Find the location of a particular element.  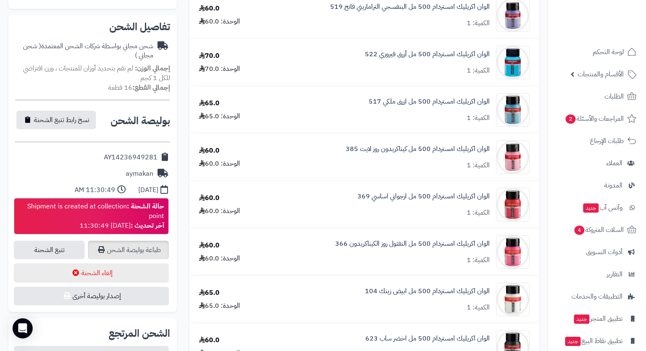

a: الطلبات is located at coordinates (597, 96).